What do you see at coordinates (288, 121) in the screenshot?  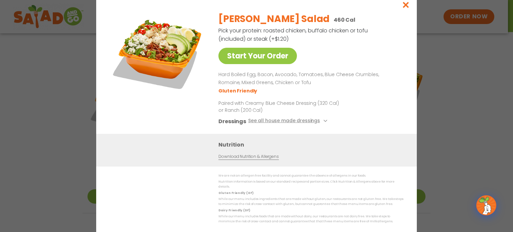 I see `button: See all house made dressings` at bounding box center [288, 121].